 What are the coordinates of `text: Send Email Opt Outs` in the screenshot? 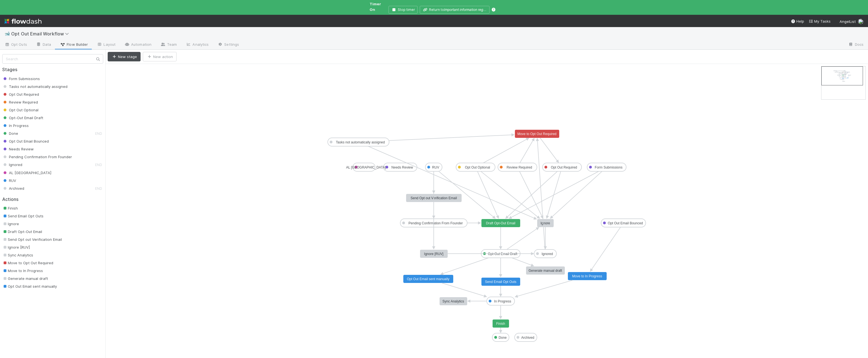 It's located at (501, 282).